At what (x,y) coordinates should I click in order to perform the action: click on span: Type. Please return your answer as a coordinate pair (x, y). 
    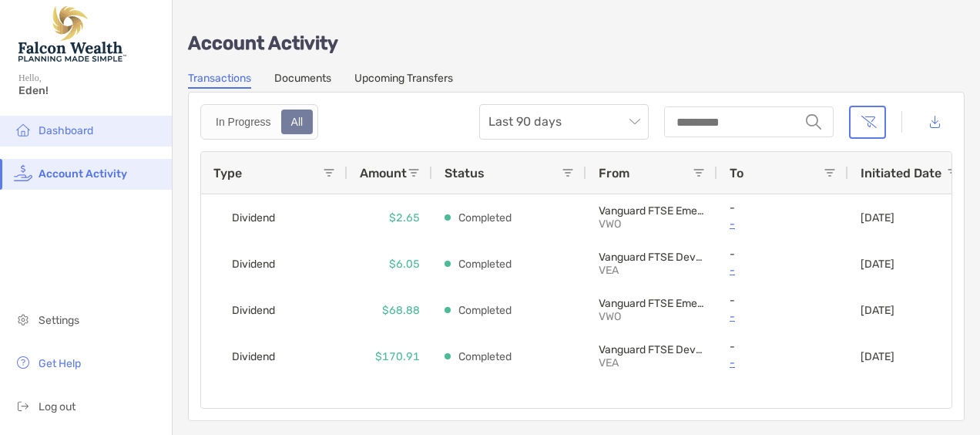
    Looking at the image, I should click on (227, 172).